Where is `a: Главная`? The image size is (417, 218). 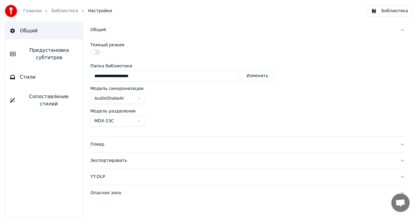
a: Главная is located at coordinates (32, 11).